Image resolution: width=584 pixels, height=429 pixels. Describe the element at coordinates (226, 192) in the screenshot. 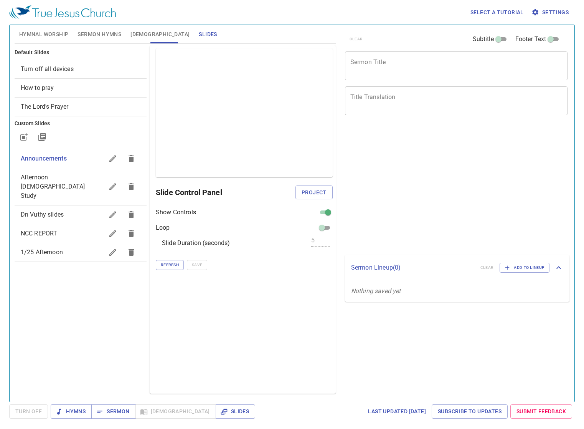

I see `h6: Slide Control Panel` at that location.